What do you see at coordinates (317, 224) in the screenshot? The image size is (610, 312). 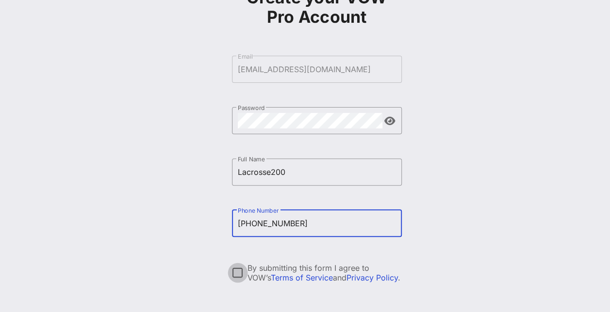 I see `input: Phone Number` at bounding box center [317, 224].